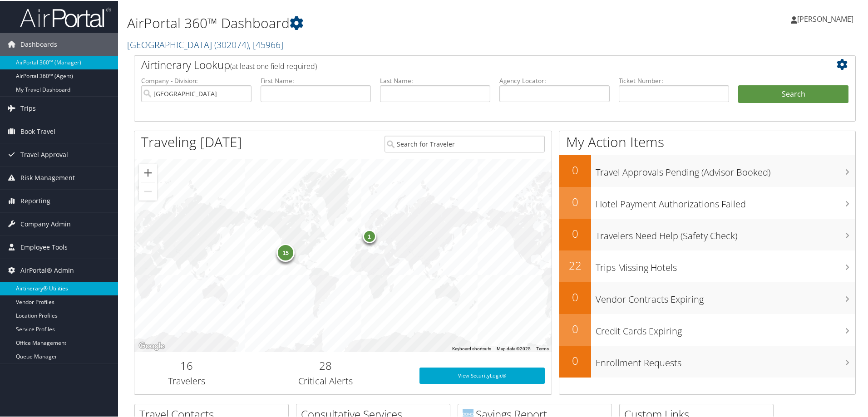  I want to click on button: Zoom out, so click(148, 191).